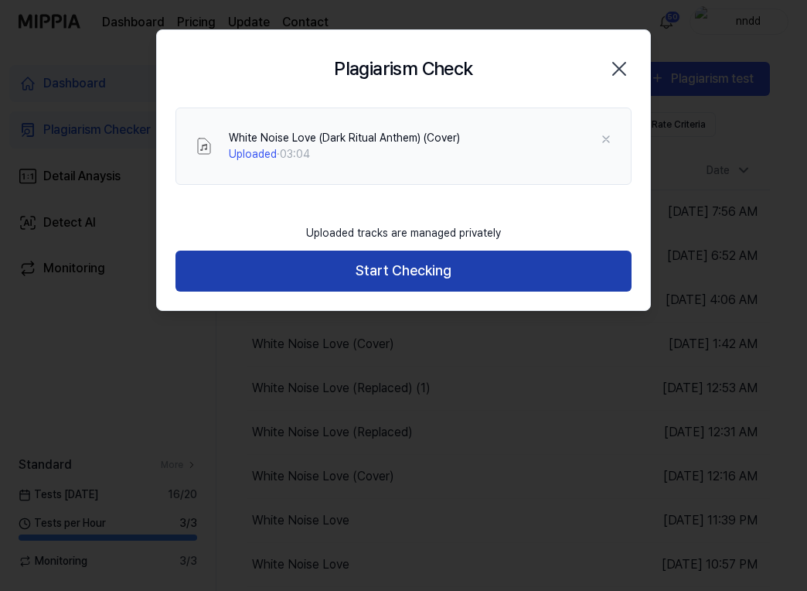 Image resolution: width=807 pixels, height=591 pixels. I want to click on img: File Select, so click(204, 146).